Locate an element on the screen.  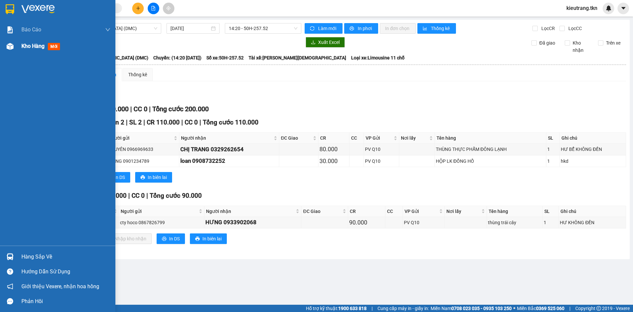
div: Hướng dẫn sử dụng is located at coordinates (66, 271).